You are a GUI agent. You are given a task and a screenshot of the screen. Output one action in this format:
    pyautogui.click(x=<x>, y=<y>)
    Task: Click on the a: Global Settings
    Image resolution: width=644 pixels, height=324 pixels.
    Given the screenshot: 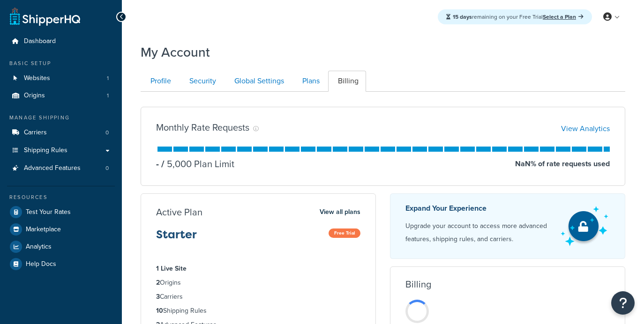 What is the action you would take?
    pyautogui.click(x=258, y=81)
    